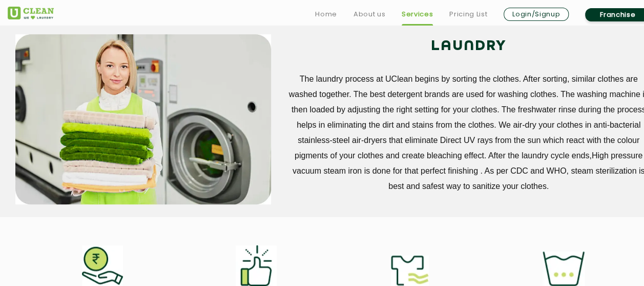 The width and height of the screenshot is (644, 286). Describe the element at coordinates (325, 14) in the screenshot. I see `a: Home` at that location.